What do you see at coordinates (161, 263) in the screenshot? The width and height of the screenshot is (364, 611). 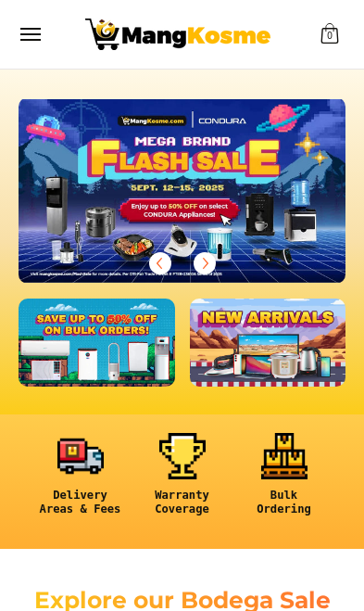 I see `button: Previous` at bounding box center [161, 263].